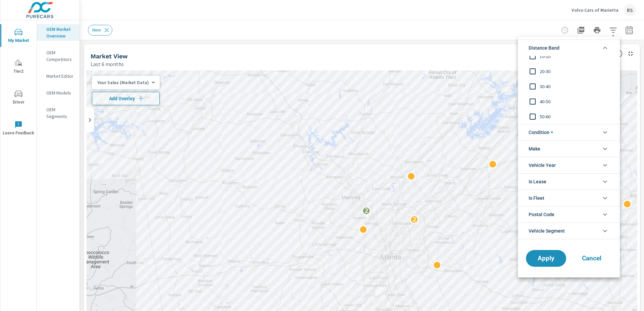 This screenshot has width=644, height=311. Describe the element at coordinates (542, 165) in the screenshot. I see `span: Vehicle Year` at that location.